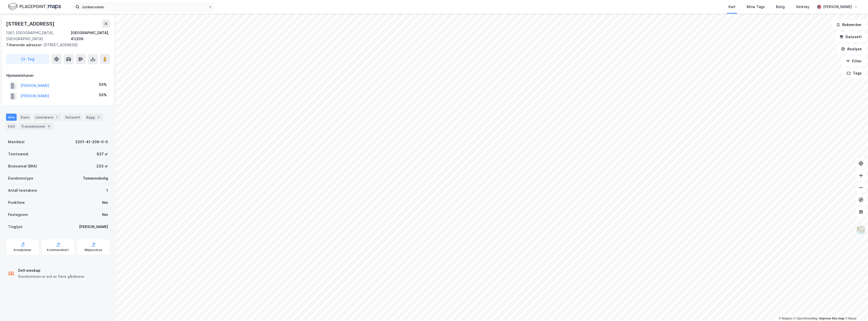  I want to click on div: 2, so click(98, 117).